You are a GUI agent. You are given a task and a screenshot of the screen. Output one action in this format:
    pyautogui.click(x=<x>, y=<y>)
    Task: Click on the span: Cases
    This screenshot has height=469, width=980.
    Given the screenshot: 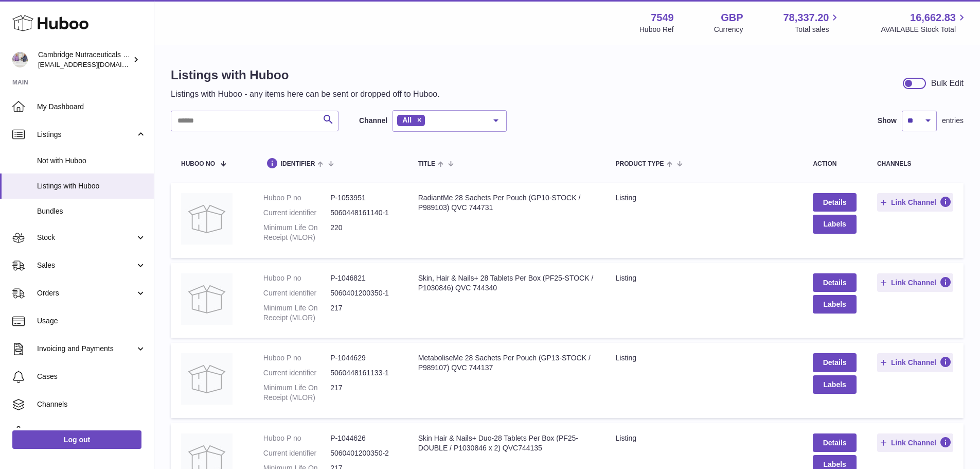 What is the action you would take?
    pyautogui.click(x=92, y=376)
    